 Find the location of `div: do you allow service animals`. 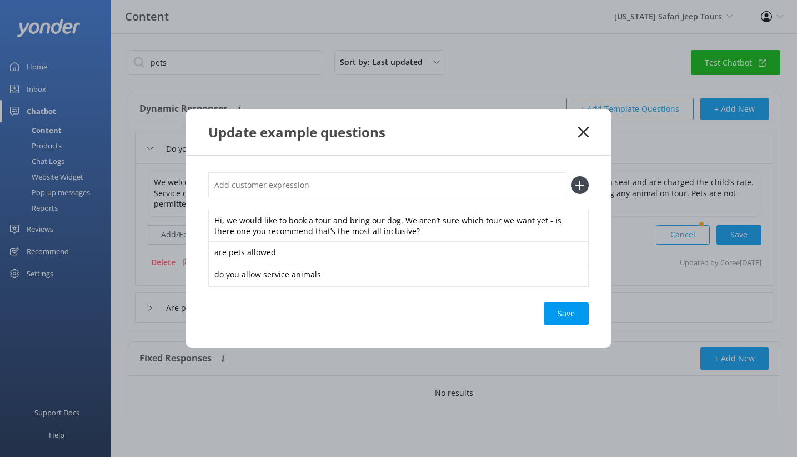

div: do you allow service animals is located at coordinates (398, 275).